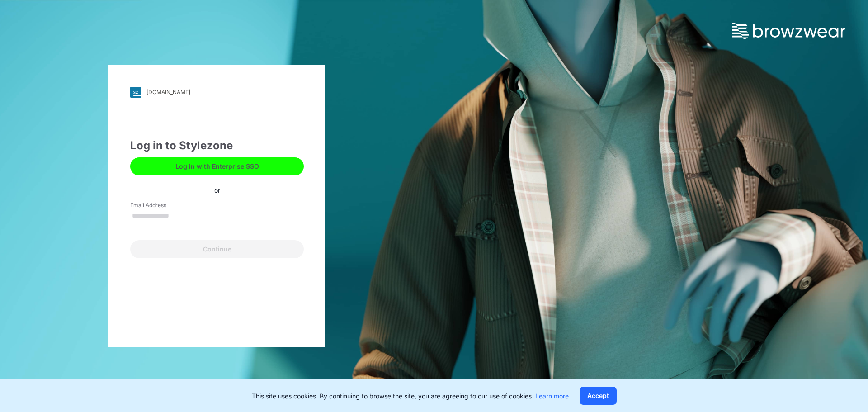 The height and width of the screenshot is (412, 868). Describe the element at coordinates (552, 396) in the screenshot. I see `a: Learn more` at that location.